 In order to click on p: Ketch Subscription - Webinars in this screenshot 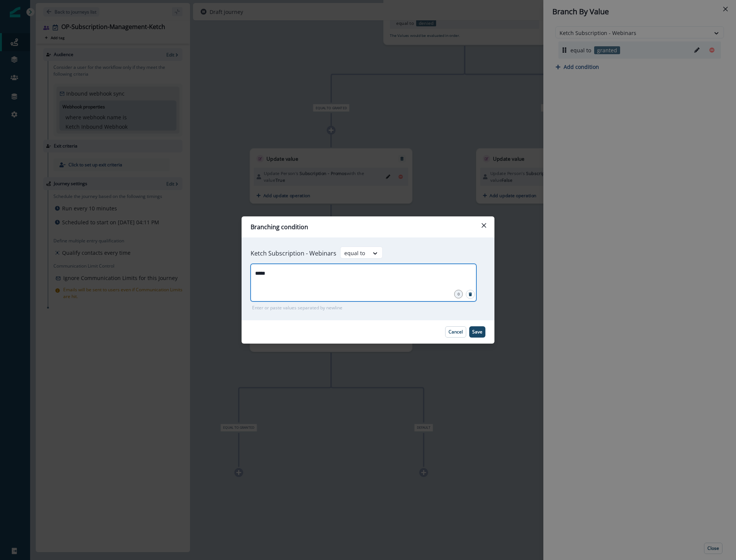, I will do `click(293, 254)`.